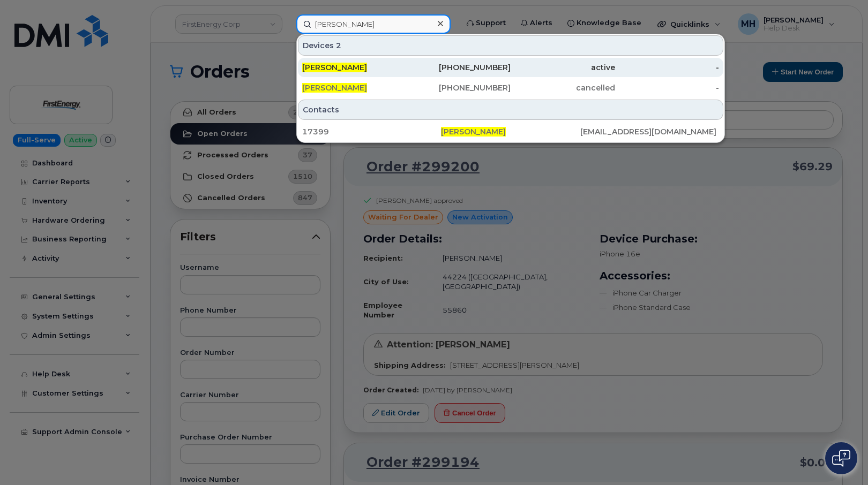 The height and width of the screenshot is (485, 868). Describe the element at coordinates (511, 109) in the screenshot. I see `div: Contacts` at that location.